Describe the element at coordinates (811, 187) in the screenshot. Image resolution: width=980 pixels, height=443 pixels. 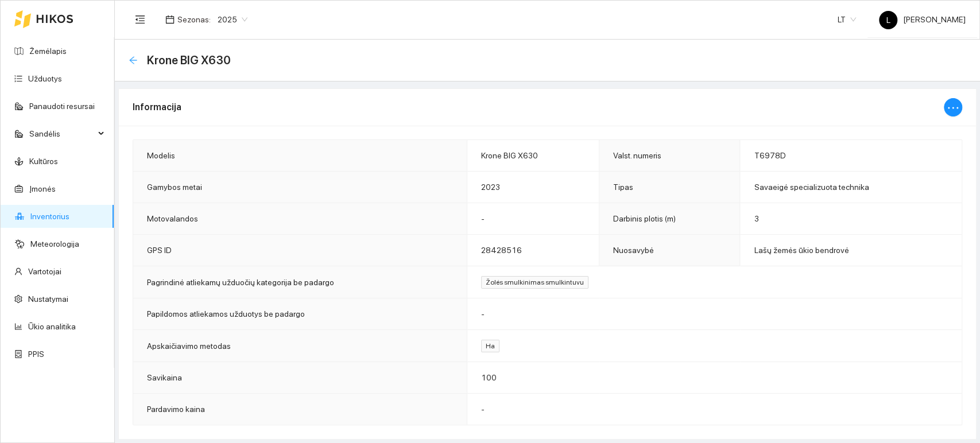
I see `span: Savaeigė specializuota technika` at that location.